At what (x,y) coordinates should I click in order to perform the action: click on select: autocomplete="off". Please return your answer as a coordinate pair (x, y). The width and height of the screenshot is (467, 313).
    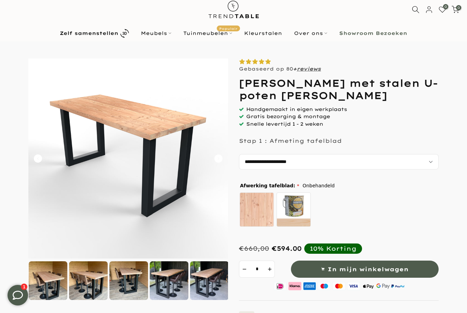
    Looking at the image, I should click on (339, 161).